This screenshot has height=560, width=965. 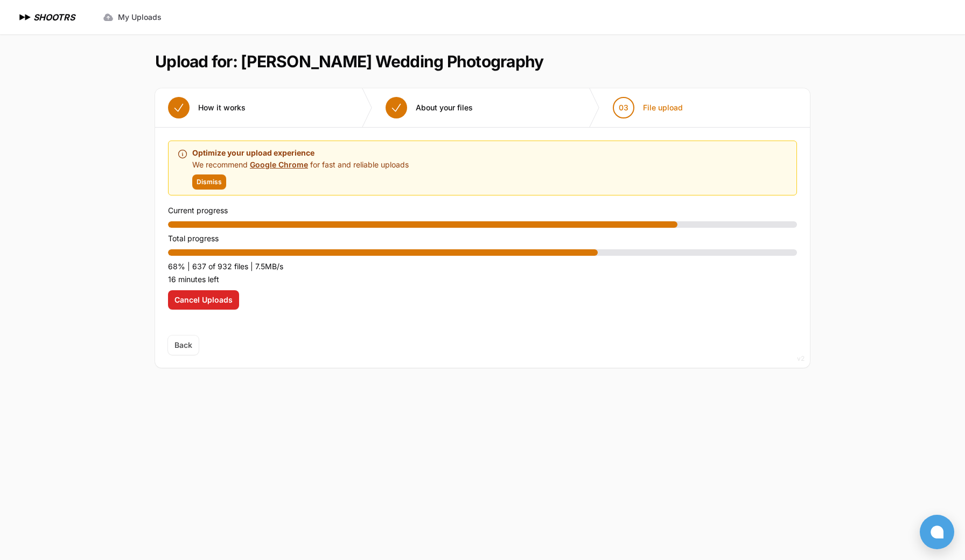 I want to click on p: We recommend for fast and reliable uploads, so click(x=301, y=164).